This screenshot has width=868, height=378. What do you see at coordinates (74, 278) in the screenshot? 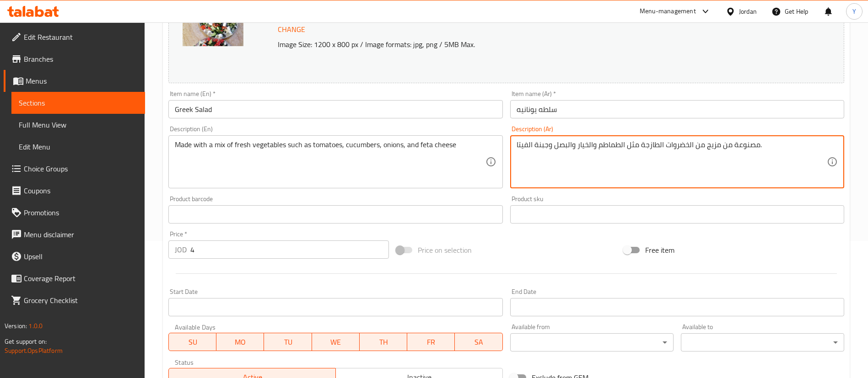
I see `a: Coverage Report` at bounding box center [74, 278].